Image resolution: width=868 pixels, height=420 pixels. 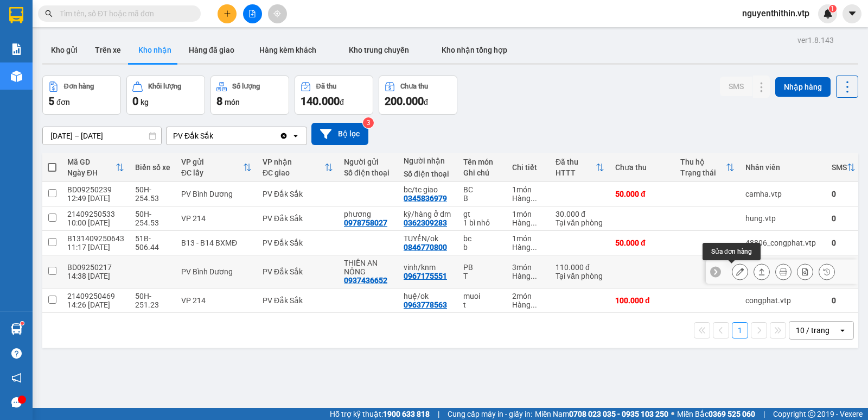 I want to click on div: 0846770800, so click(x=425, y=247).